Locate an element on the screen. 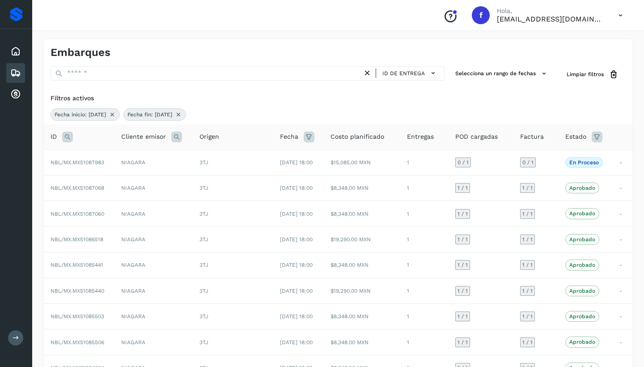 The image size is (644, 367). td: $15,085.00 MXN is located at coordinates (361, 162).